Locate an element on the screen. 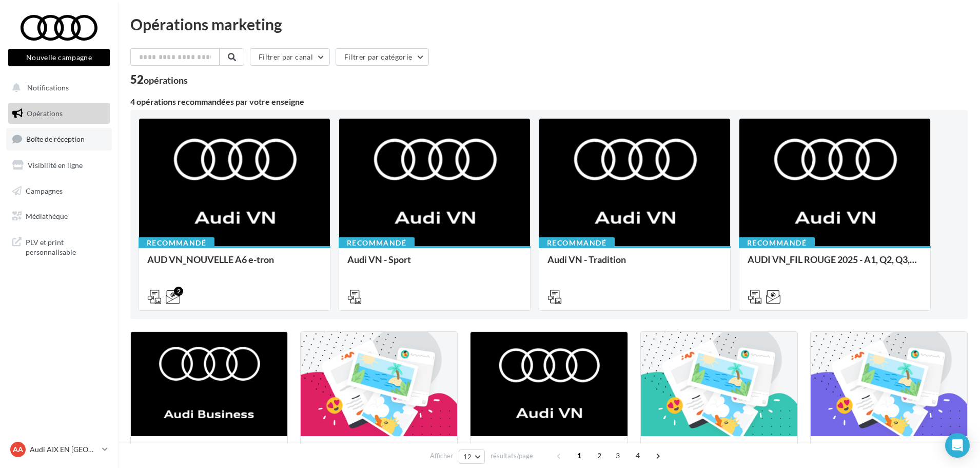  span: AA is located at coordinates (18, 449).